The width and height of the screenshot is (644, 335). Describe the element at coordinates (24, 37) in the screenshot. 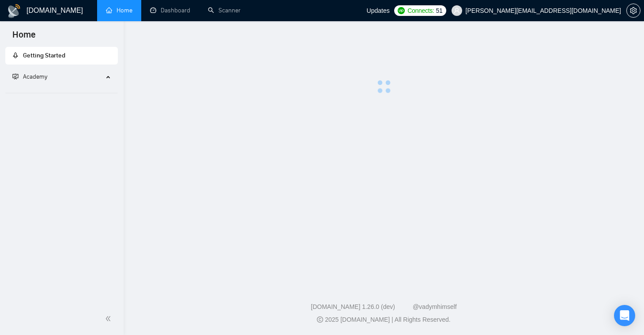

I see `span: Home` at that location.